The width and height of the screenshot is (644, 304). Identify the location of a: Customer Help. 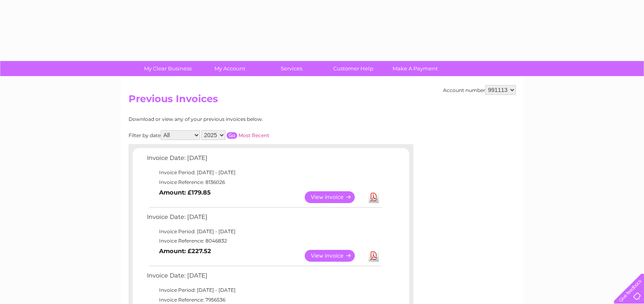
(353, 68).